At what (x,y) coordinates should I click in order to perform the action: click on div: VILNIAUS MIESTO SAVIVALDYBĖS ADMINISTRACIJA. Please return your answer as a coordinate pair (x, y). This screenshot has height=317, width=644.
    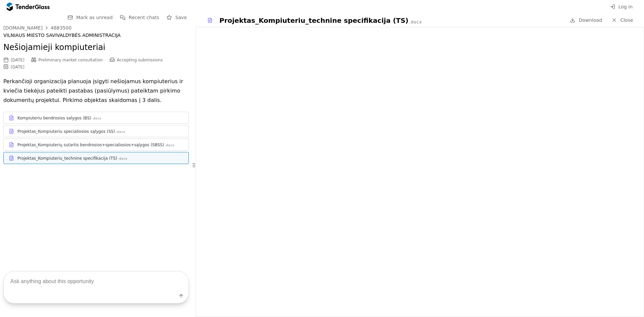
    Looking at the image, I should click on (96, 35).